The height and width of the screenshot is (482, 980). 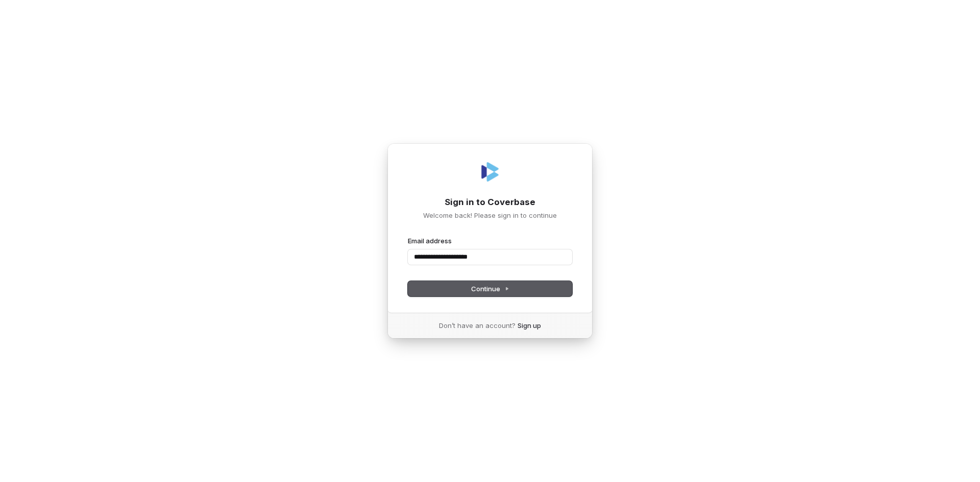 What do you see at coordinates (490, 172) in the screenshot?
I see `img: Coverbase` at bounding box center [490, 172].